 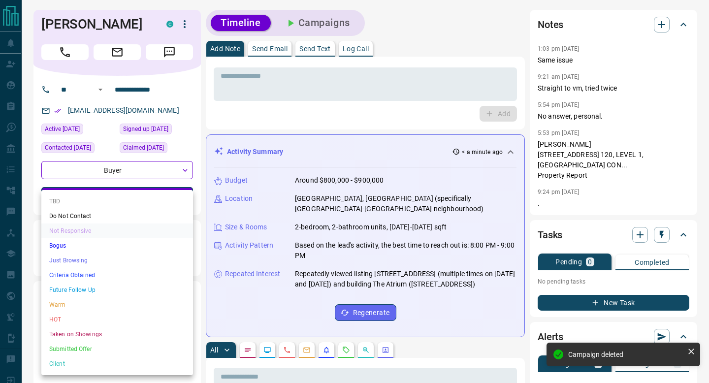 What do you see at coordinates (117, 334) in the screenshot?
I see `li: Taken on Showings` at bounding box center [117, 334].